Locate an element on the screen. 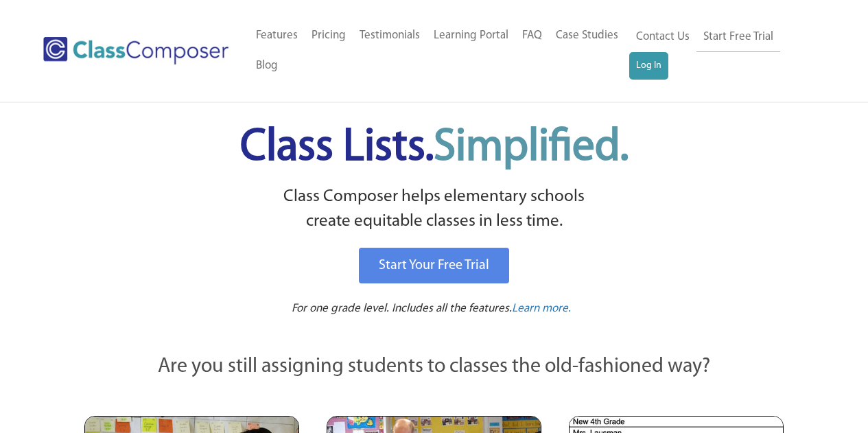 The image size is (868, 433). a: FAQ is located at coordinates (532, 36).